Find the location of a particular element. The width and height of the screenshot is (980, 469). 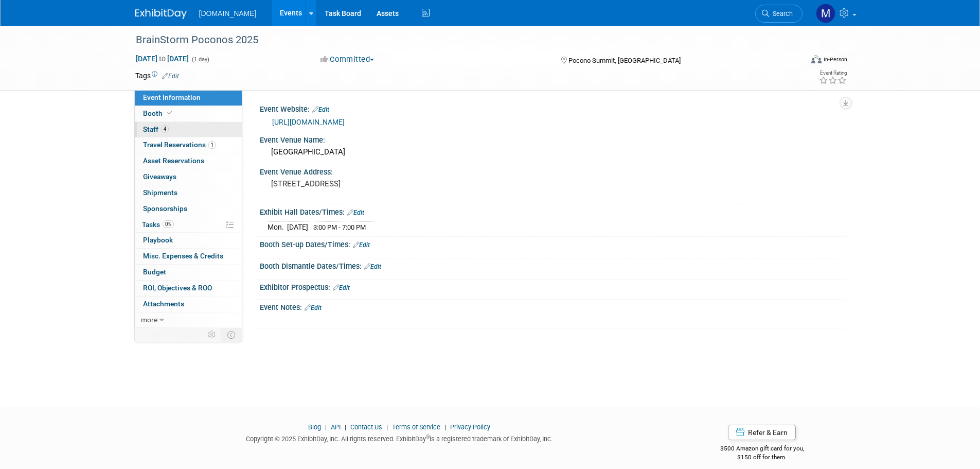

td: Personalize Event Tab Strip is located at coordinates (211, 335).